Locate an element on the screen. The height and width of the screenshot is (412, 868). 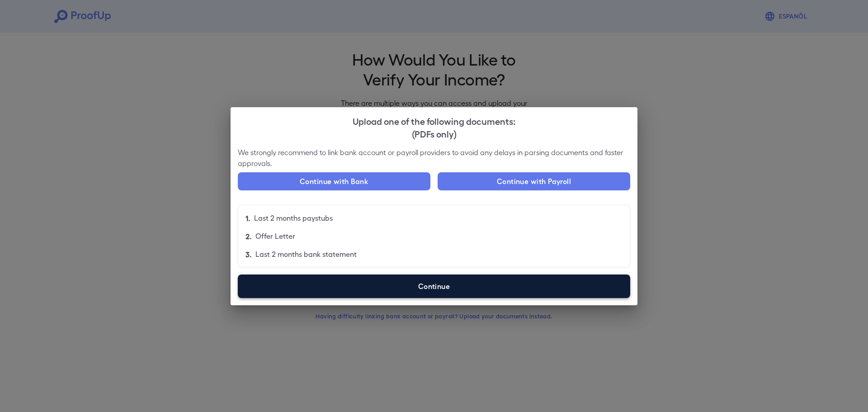
p: Last 2 months paystubs is located at coordinates (294, 218).